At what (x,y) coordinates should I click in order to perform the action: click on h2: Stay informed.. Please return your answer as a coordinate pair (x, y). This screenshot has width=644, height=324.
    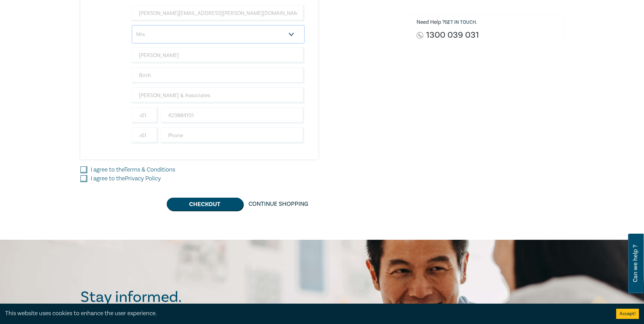
    Looking at the image, I should click on (160, 297).